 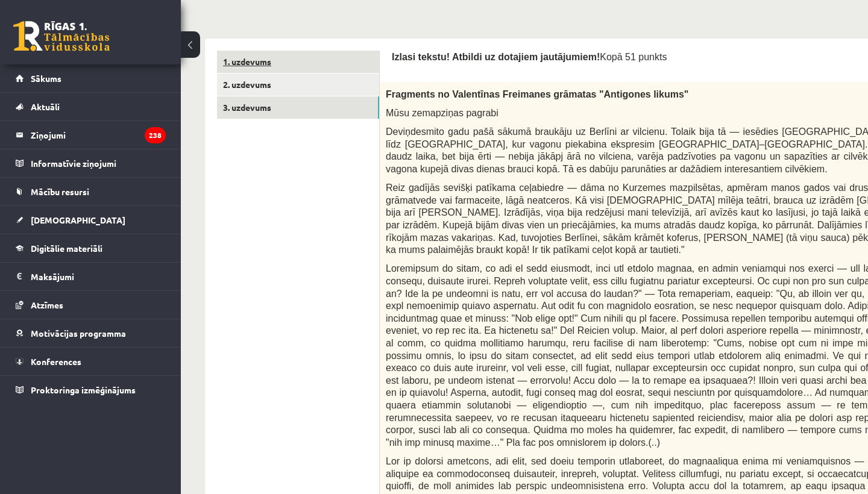 What do you see at coordinates (91, 79) in the screenshot?
I see `a: Sākums` at bounding box center [91, 79].